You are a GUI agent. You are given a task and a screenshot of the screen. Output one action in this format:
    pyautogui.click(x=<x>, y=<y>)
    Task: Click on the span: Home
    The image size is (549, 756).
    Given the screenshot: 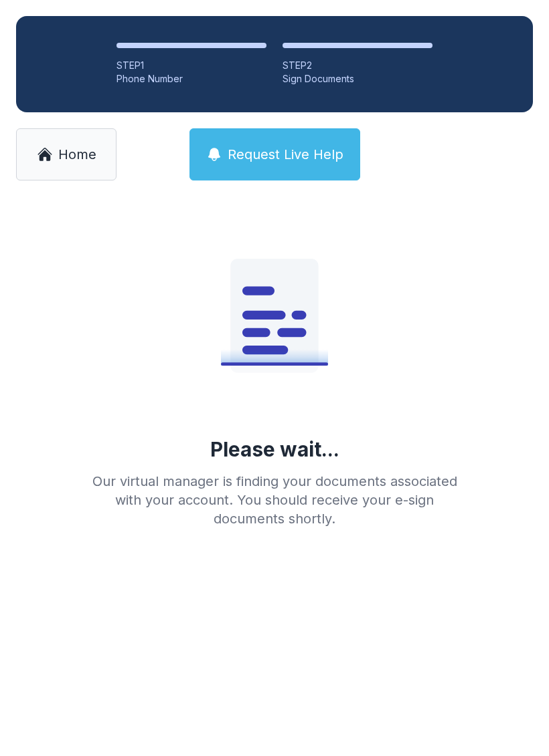 What is the action you would take?
    pyautogui.click(x=77, y=155)
    